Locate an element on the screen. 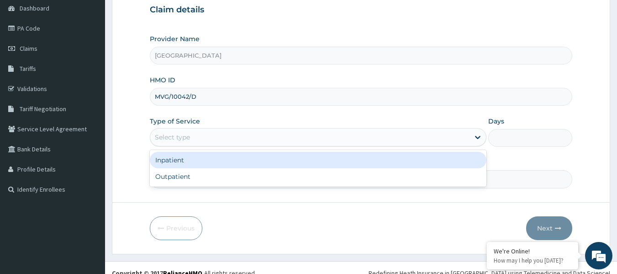  div: Minimize live chat window is located at coordinates (161, 16).